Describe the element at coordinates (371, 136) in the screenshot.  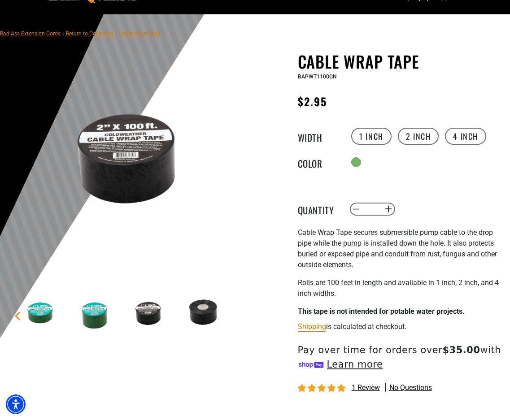
I see `label: 1 inch` at that location.